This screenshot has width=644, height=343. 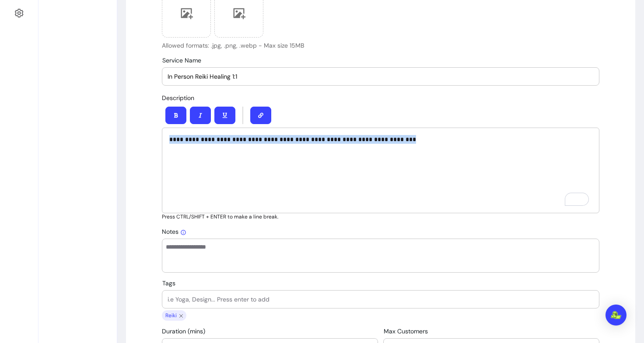 I want to click on input: Service Name, so click(x=381, y=77).